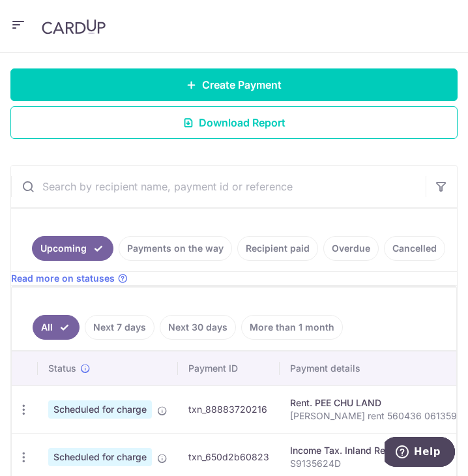 Image resolution: width=468 pixels, height=476 pixels. Describe the element at coordinates (229, 368) in the screenshot. I see `th: Payment ID` at that location.